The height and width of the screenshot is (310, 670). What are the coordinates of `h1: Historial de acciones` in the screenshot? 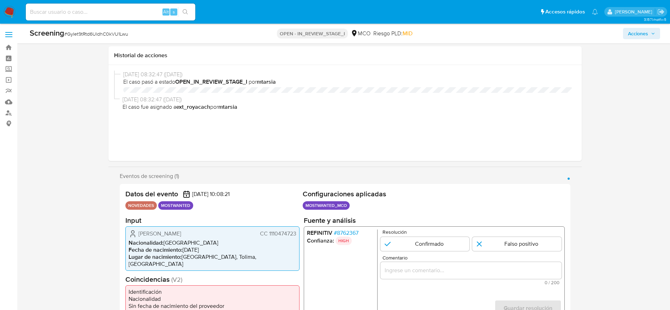 It's located at (345, 55).